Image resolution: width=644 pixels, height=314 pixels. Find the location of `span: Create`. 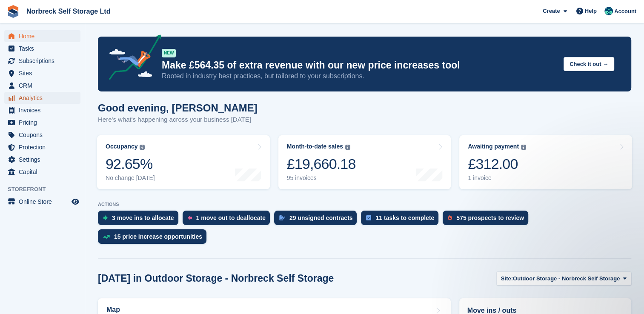

span: Create is located at coordinates (552, 11).